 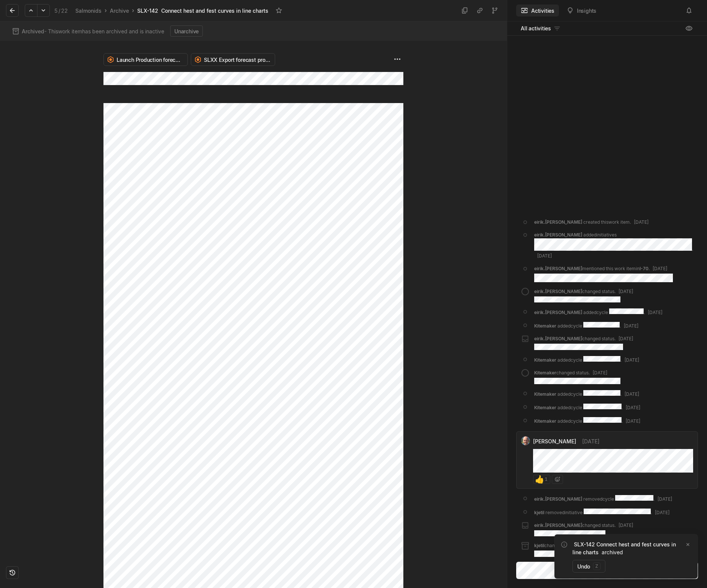 I want to click on span: Archived, so click(x=33, y=31).